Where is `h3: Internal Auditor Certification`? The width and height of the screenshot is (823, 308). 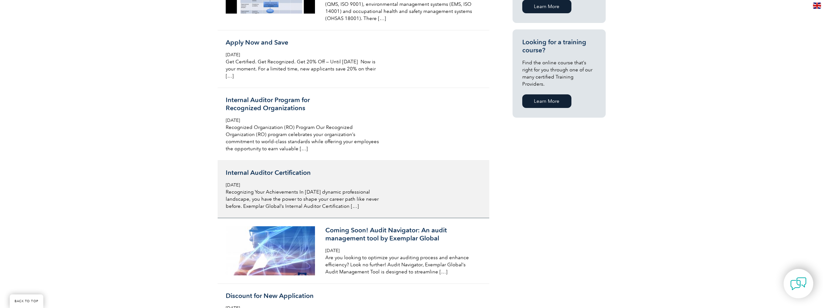
h3: Internal Auditor Certification is located at coordinates (302, 173).